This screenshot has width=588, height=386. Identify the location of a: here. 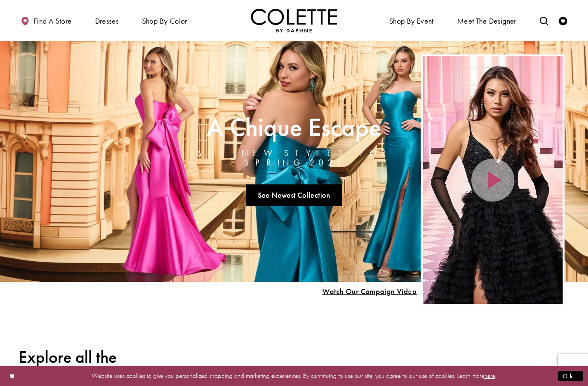
(490, 376).